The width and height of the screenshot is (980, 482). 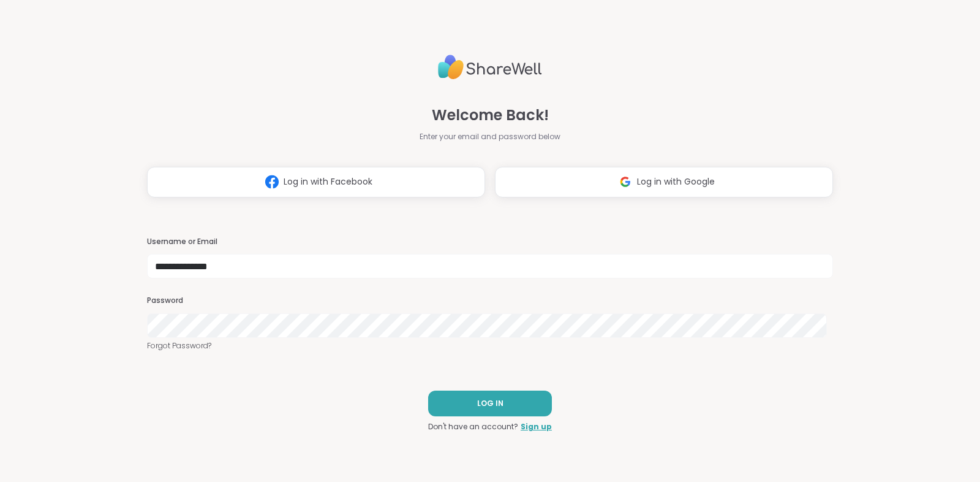 I want to click on span: Don't have an account?, so click(x=473, y=426).